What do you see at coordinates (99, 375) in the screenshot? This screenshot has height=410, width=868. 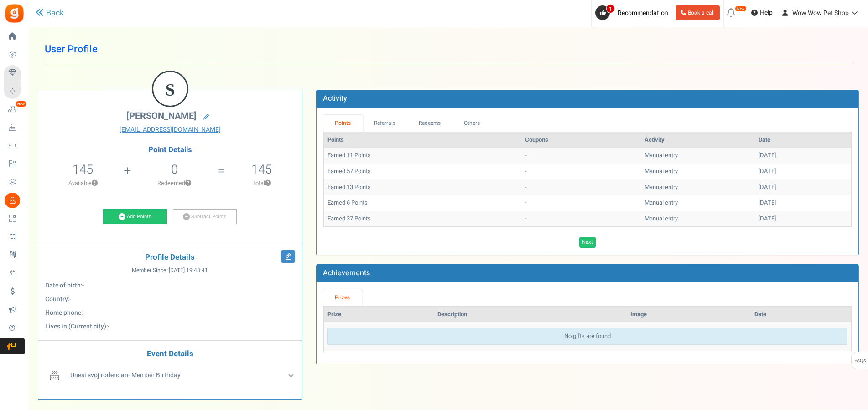 I see `b: Unesi svoj rođendan` at bounding box center [99, 375].